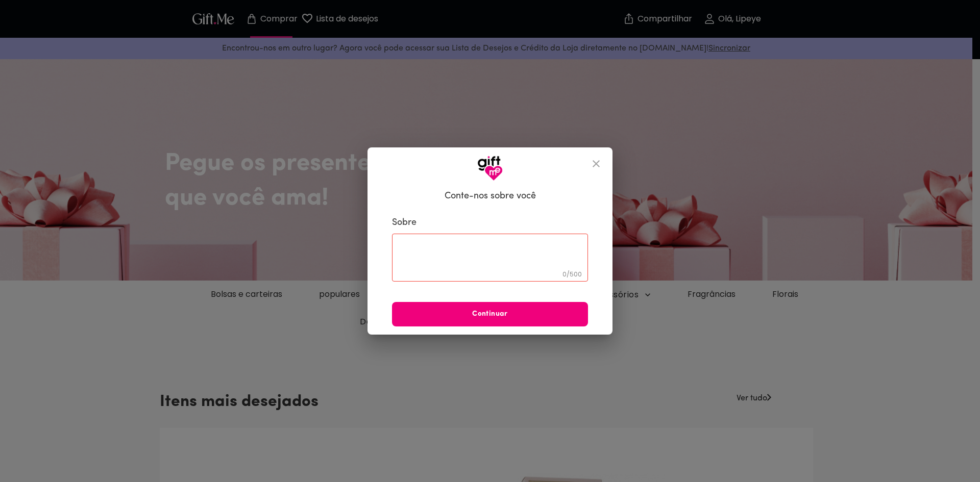 The height and width of the screenshot is (482, 980). Describe the element at coordinates (490, 197) in the screenshot. I see `font: Conte-nos sobre você` at that location.